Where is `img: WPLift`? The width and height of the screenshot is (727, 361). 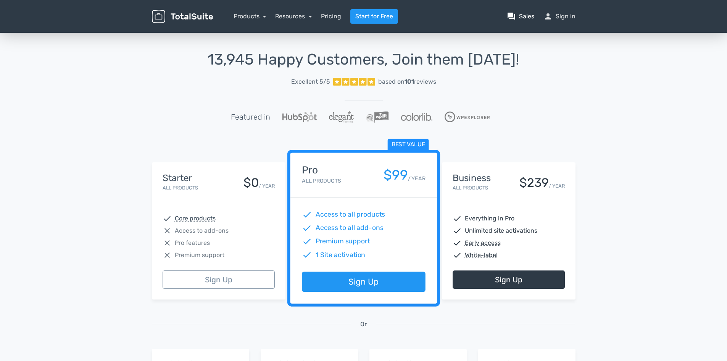
img: WPLift is located at coordinates (377, 117).